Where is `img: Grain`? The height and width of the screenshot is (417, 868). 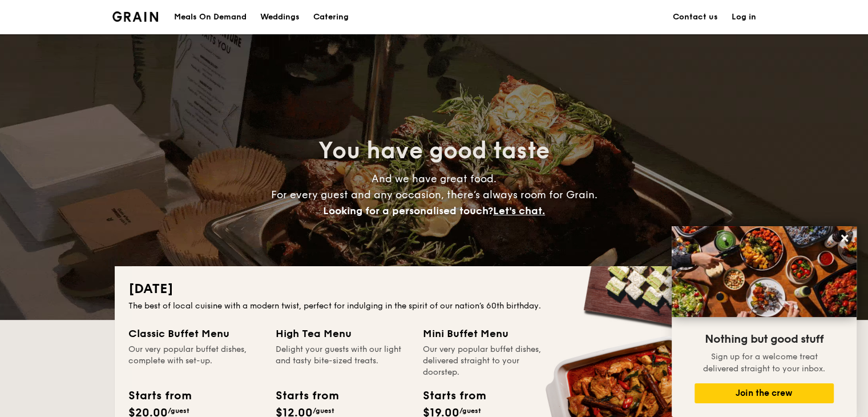 img: Grain is located at coordinates (135, 17).